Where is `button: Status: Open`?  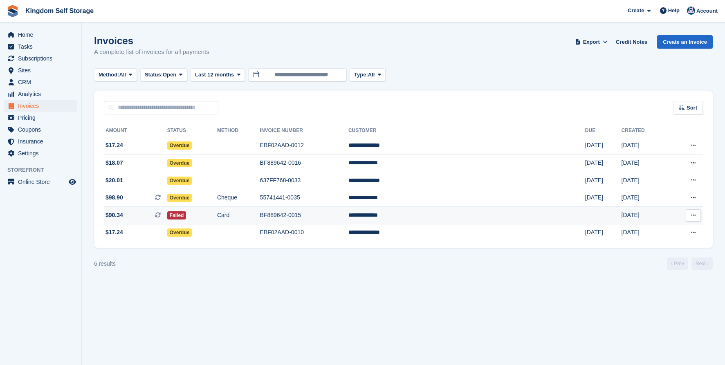 button: Status: Open is located at coordinates (164, 75).